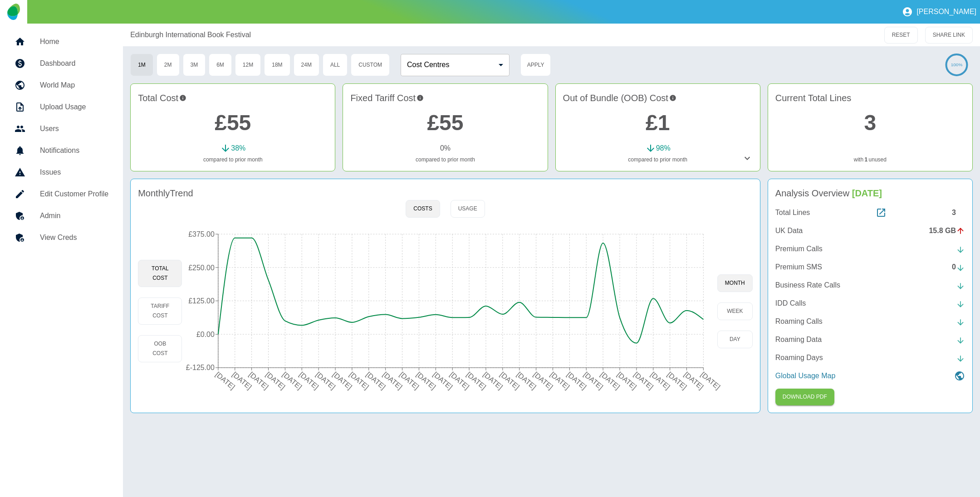 Image resolution: width=980 pixels, height=497 pixels. What do you see at coordinates (61, 172) in the screenshot?
I see `a: Issues` at bounding box center [61, 172].